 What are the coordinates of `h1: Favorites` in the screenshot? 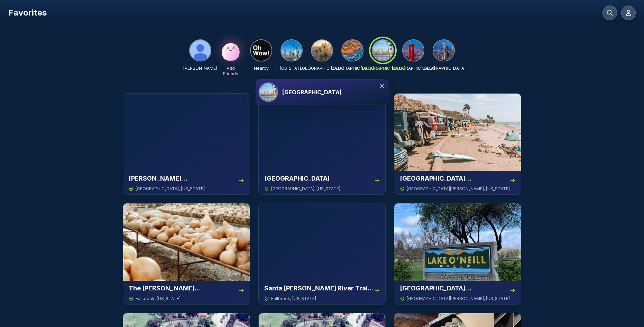 It's located at (27, 13).